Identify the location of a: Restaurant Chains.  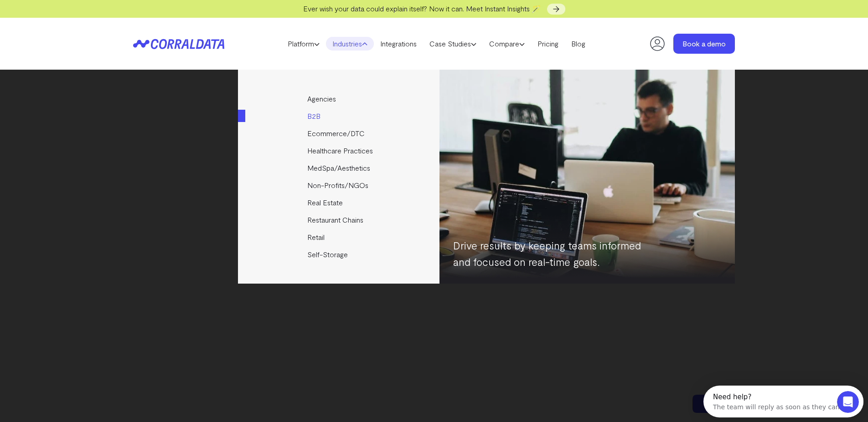
(339, 220).